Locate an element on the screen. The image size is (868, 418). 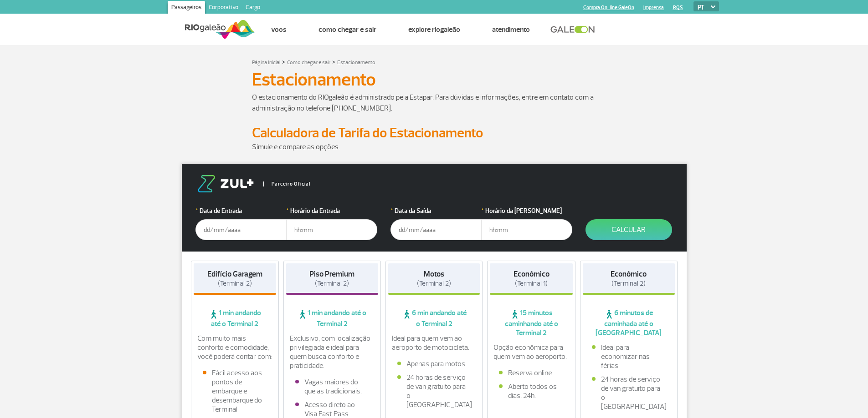
p: Ideal para quem vem ao aeroporto de motocicleta. is located at coordinates (434, 343).